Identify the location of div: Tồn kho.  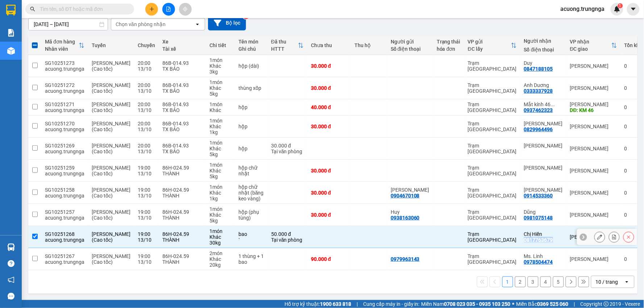
(633, 45).